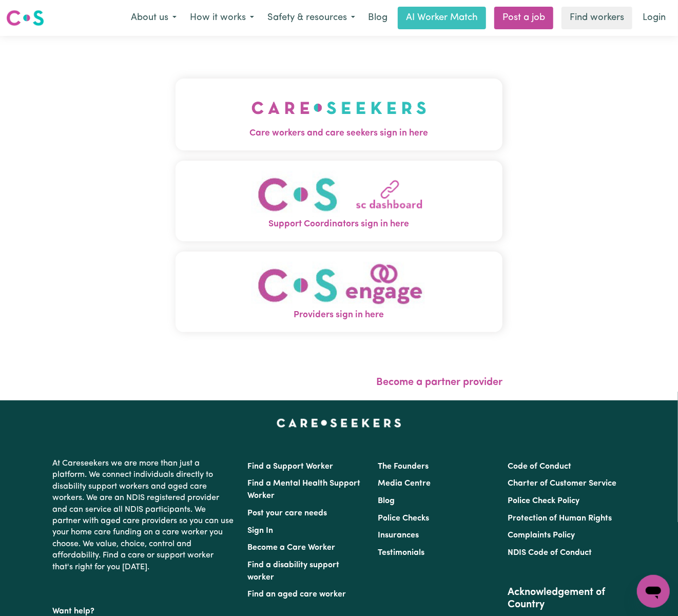 The width and height of the screenshot is (678, 616). Describe the element at coordinates (154, 18) in the screenshot. I see `button: About us` at that location.